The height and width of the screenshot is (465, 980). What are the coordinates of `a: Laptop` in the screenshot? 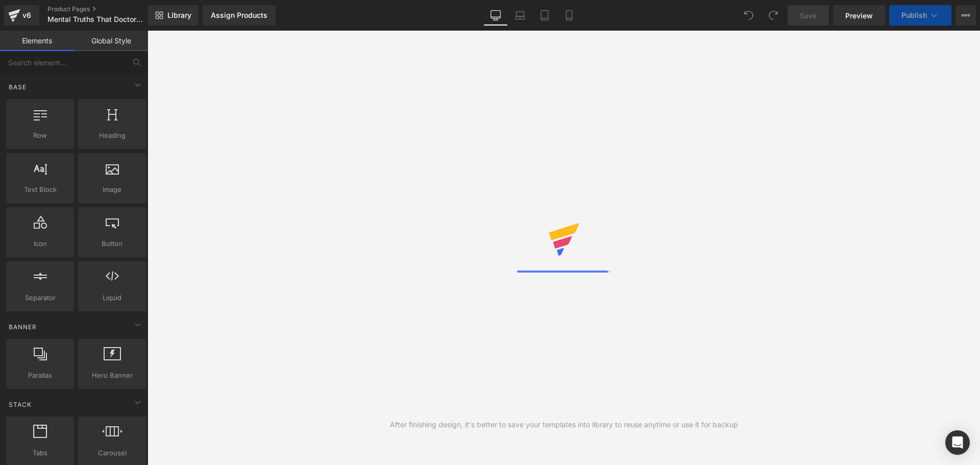 It's located at (520, 15).